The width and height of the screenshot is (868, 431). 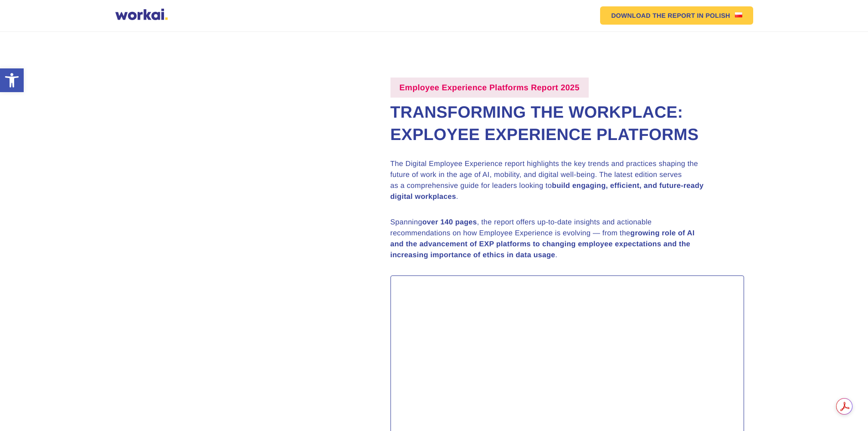 What do you see at coordinates (547, 191) in the screenshot?
I see `strong: build engaging, efficient, and future-ready digital workplaces` at bounding box center [547, 191].